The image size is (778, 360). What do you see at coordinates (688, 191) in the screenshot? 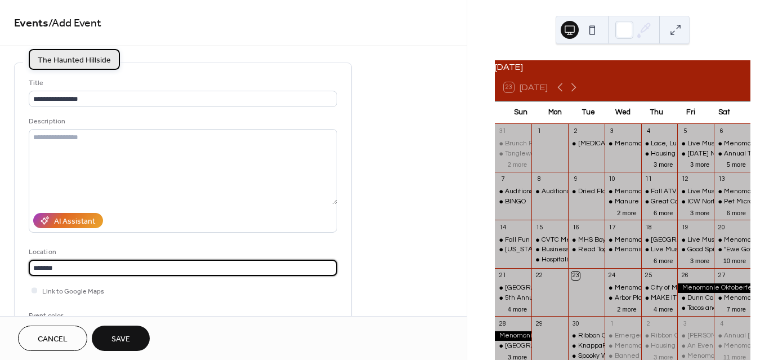
I see `div: Fall ATV/UTV Color Ride` at bounding box center [688, 191].